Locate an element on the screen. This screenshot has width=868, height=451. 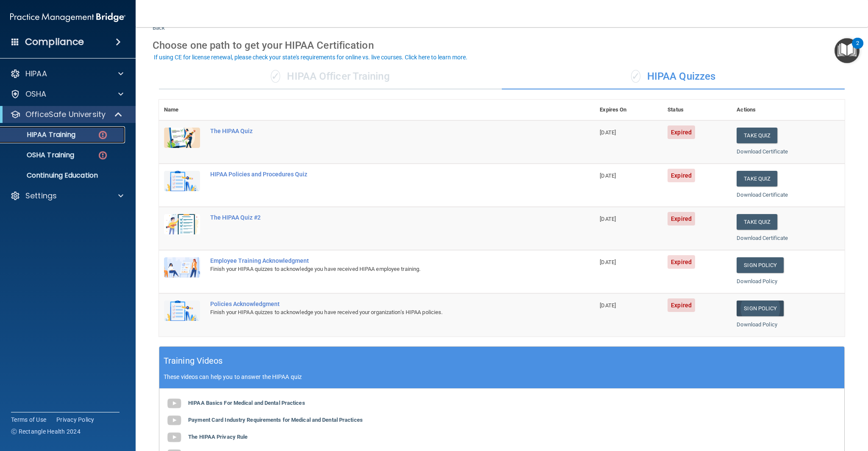
p: OSHA Training is located at coordinates (39, 155).